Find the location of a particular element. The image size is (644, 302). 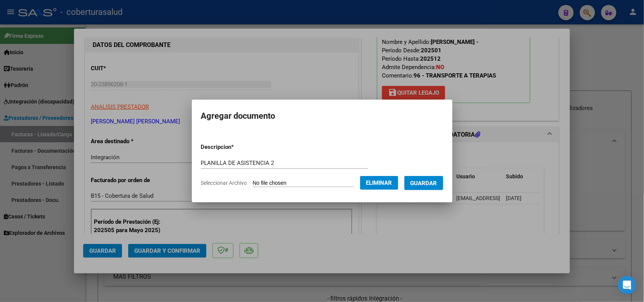

span: Guardar is located at coordinates (424, 184).